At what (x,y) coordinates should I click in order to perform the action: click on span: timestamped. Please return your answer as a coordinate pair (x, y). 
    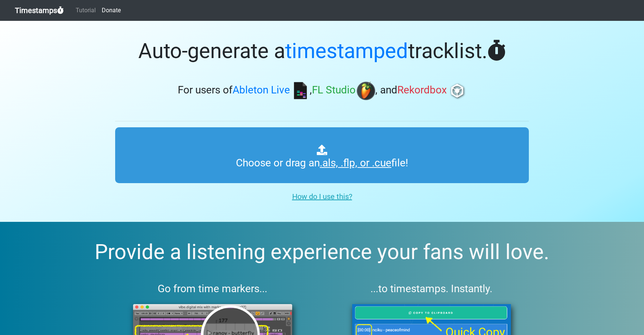
    Looking at the image, I should click on (347, 51).